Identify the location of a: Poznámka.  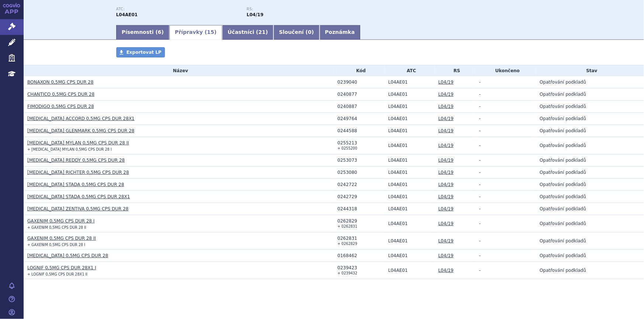
(340, 33).